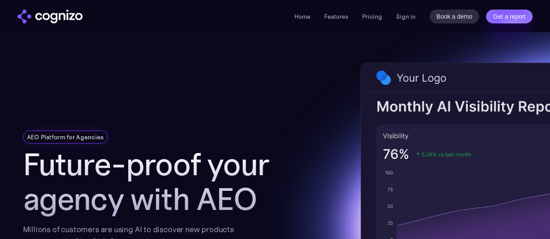  What do you see at coordinates (65, 137) in the screenshot?
I see `div: AEO Platform for Agencies` at bounding box center [65, 137].